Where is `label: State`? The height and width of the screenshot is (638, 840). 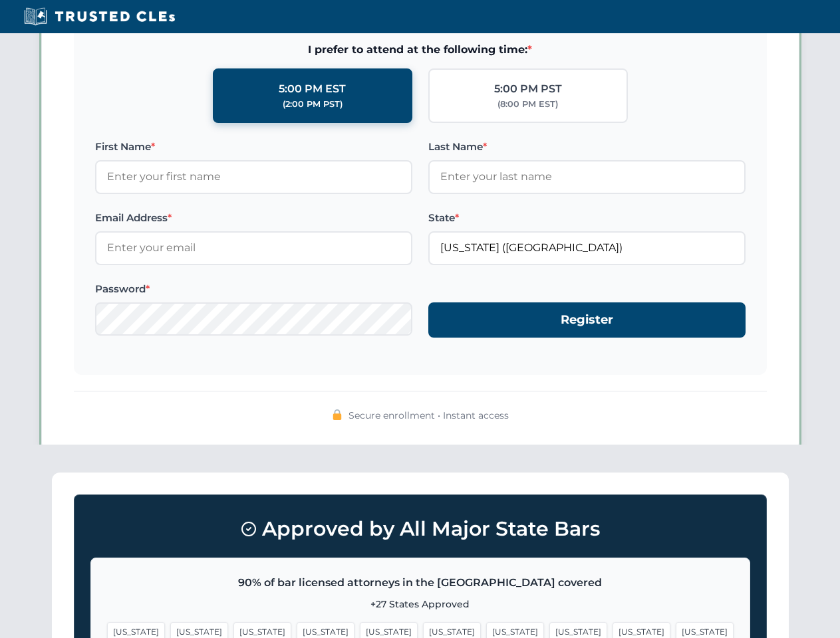
label: State is located at coordinates (586, 218).